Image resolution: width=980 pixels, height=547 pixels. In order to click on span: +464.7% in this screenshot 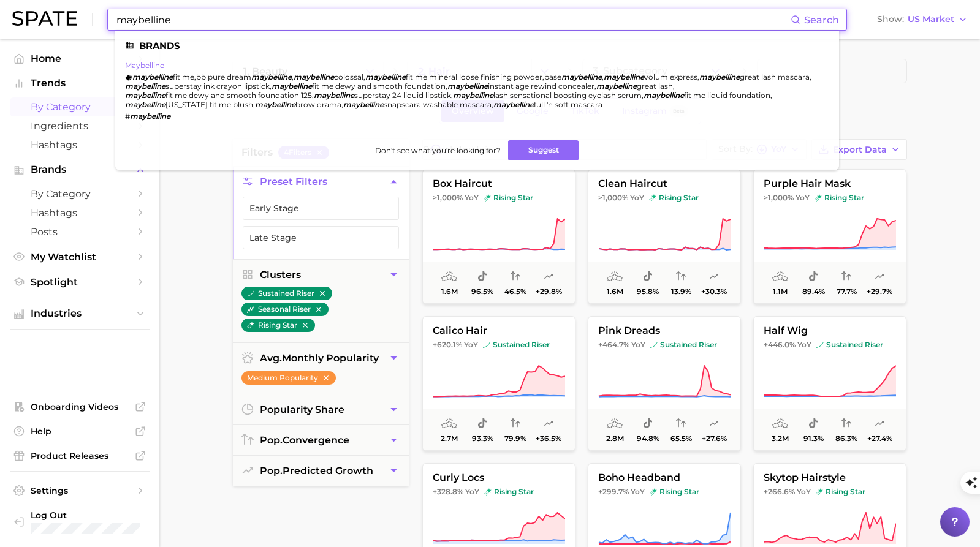, I will do `click(614, 344)`.